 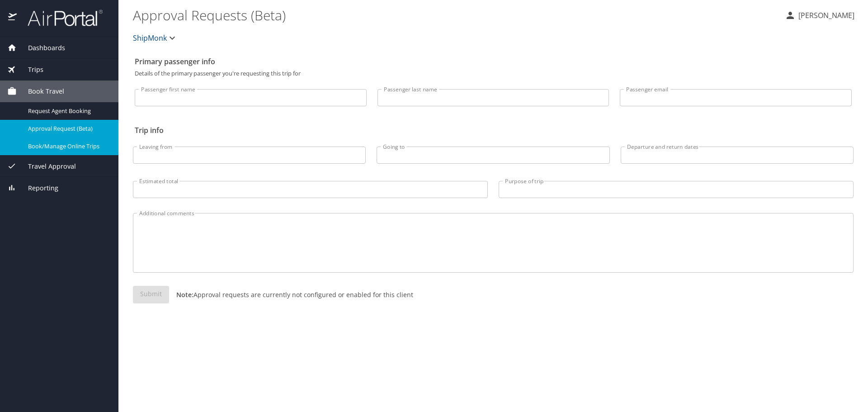 I want to click on p: Details of the primary passenger you're requesting this trip for, so click(x=493, y=73).